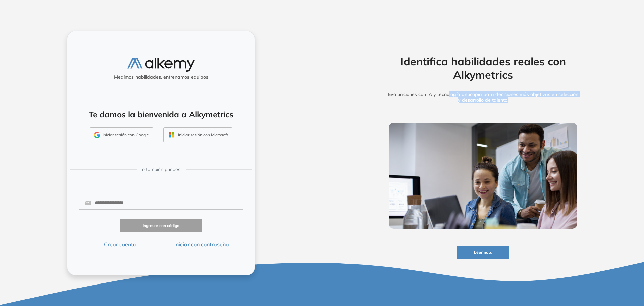 The image size is (644, 306). Describe the element at coordinates (161, 225) in the screenshot. I see `button: Ingresar con código` at that location.